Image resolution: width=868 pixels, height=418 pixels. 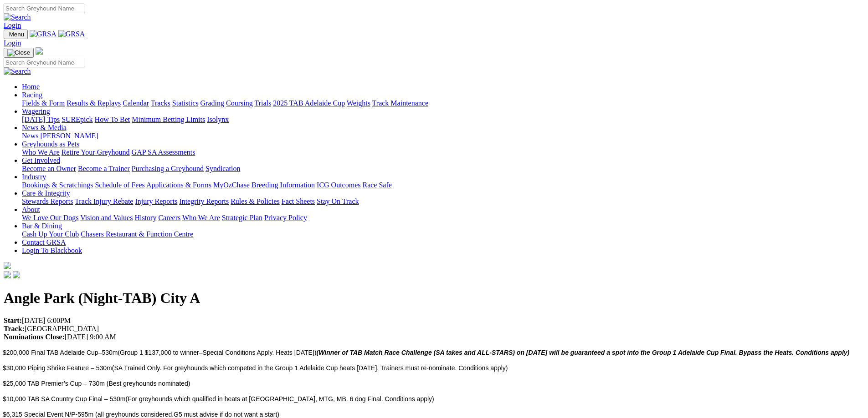 I want to click on a: Track Injury Rebate, so click(x=104, y=201).